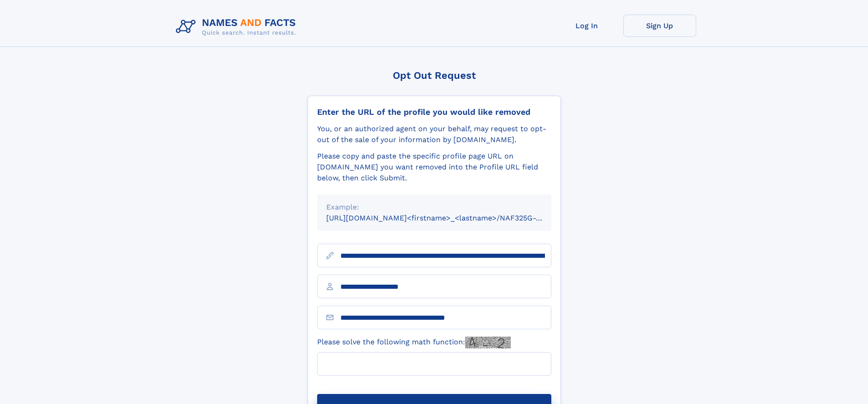 This screenshot has width=868, height=404. I want to click on div: Enter the URL of the profile you would like removed, so click(434, 112).